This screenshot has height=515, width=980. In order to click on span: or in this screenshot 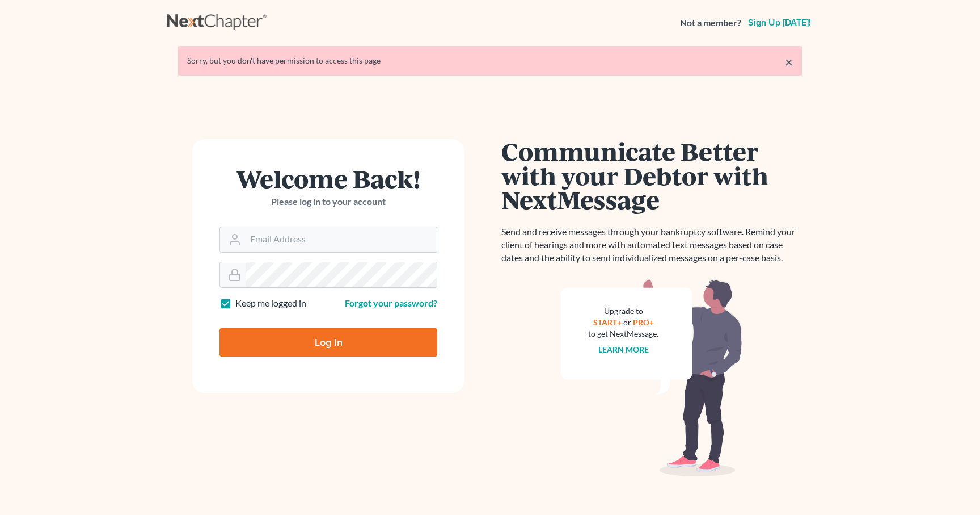, I will do `click(627, 322)`.